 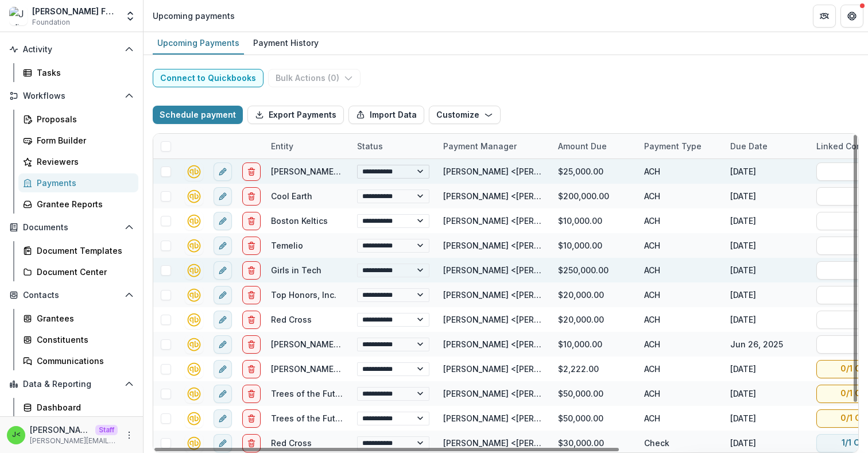 What do you see at coordinates (286, 43) in the screenshot?
I see `div: Payment History` at bounding box center [286, 43].